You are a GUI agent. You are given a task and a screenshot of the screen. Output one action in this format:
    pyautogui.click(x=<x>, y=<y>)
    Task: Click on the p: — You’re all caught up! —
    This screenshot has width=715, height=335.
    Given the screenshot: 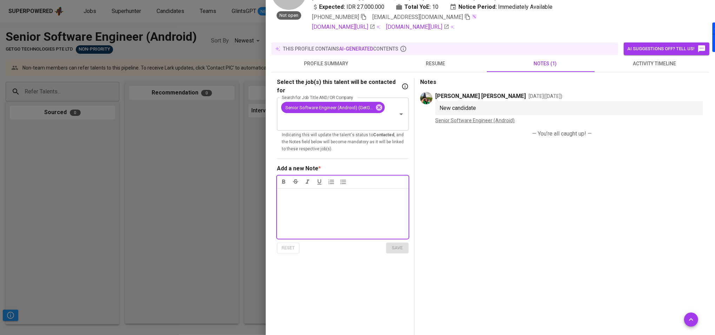 What is the action you would take?
    pyautogui.click(x=562, y=134)
    